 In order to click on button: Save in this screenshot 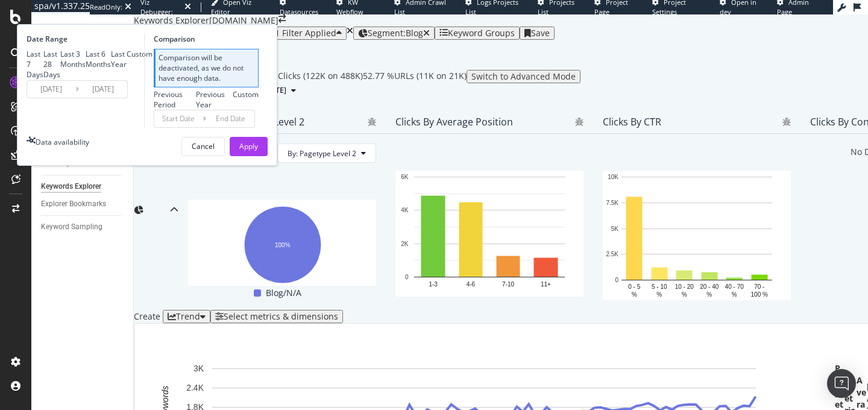, I will do `click(537, 33)`.